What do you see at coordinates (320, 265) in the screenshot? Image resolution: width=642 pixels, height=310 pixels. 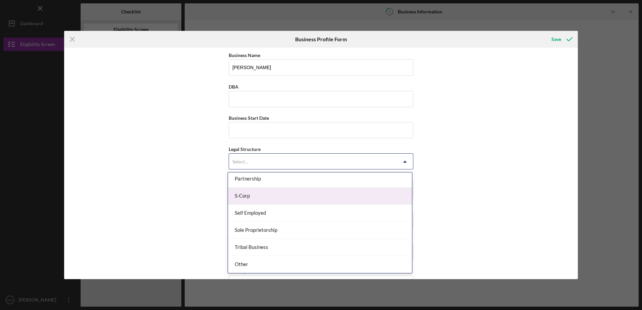 I see `div: Other` at bounding box center [320, 265].